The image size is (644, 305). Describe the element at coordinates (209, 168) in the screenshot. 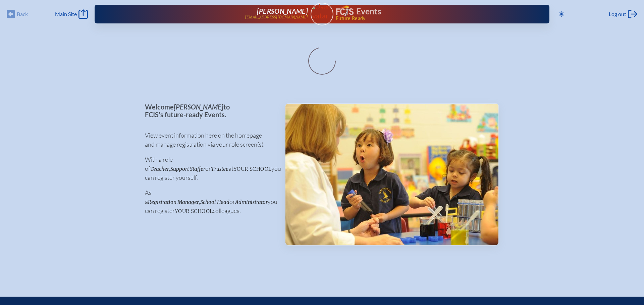

I see `p: With a role of , or at you can register yourself.` at that location.